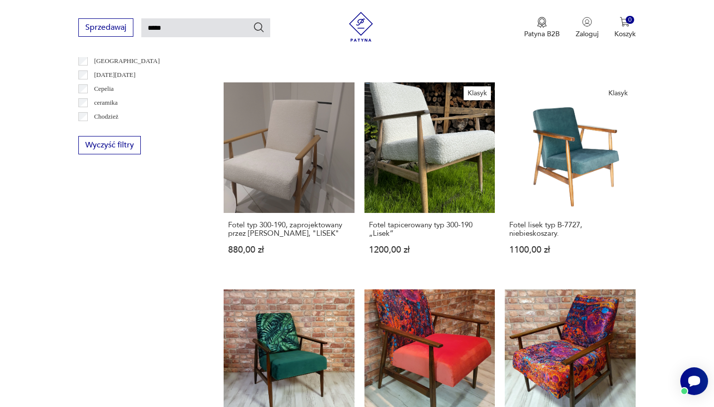  What do you see at coordinates (570, 249) in the screenshot?
I see `p: 1100,00 zł` at bounding box center [570, 249].